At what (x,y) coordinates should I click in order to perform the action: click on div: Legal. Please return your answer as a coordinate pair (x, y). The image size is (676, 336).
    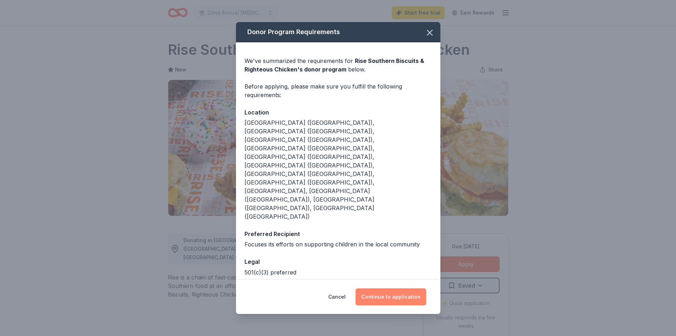
    Looking at the image, I should click on (338, 261).